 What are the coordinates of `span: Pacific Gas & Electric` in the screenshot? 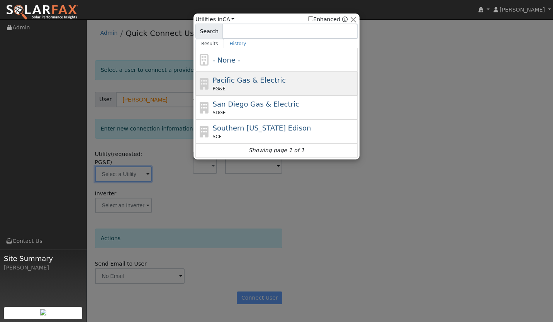 It's located at (249, 80).